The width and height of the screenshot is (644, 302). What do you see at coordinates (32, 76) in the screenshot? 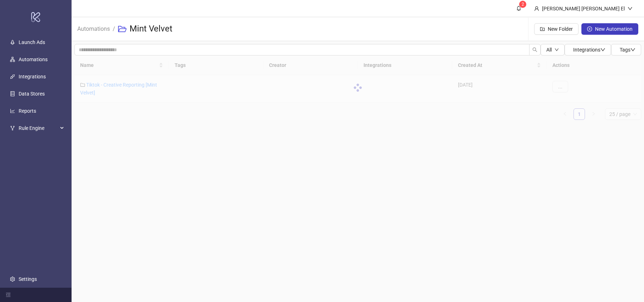
I see `a: Integrations` at bounding box center [32, 76].